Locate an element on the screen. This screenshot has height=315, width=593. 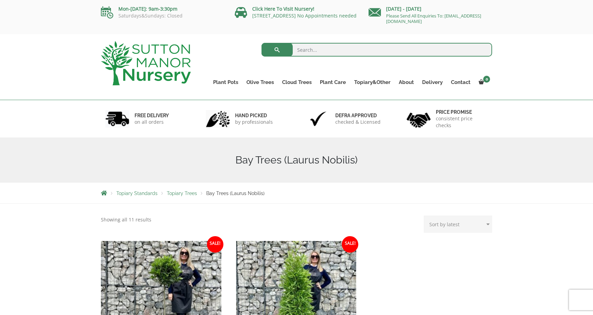
a: Cloud Trees is located at coordinates (297, 82).